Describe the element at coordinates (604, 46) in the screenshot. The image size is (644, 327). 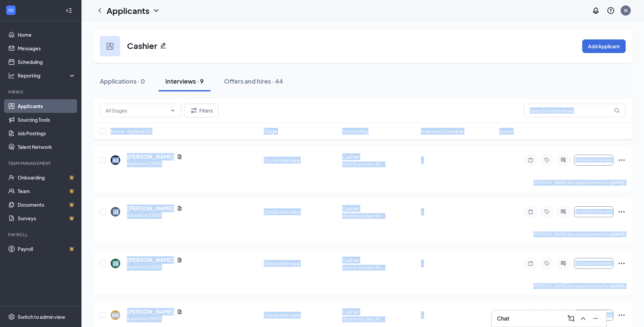
I see `button: Add Applicant` at that location.